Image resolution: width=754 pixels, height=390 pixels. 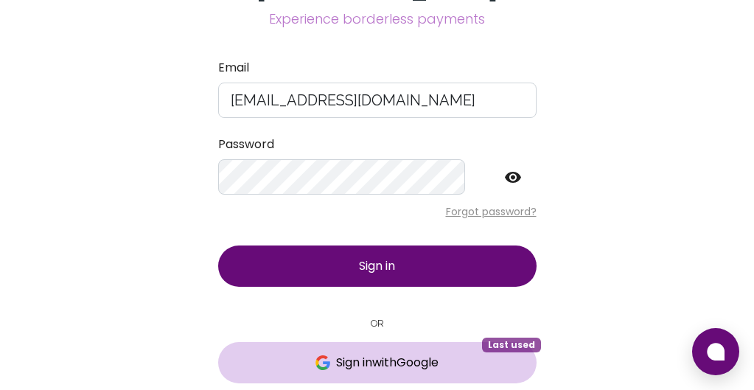 I want to click on small: OR, so click(x=377, y=323).